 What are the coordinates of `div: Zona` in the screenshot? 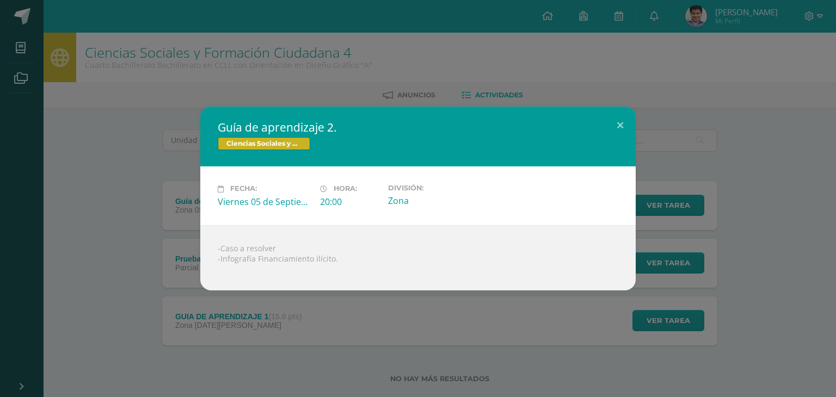 It's located at (435, 201).